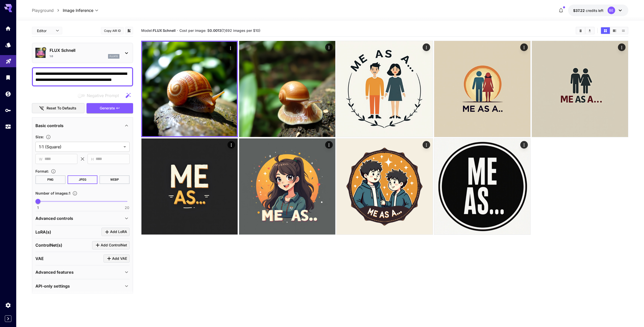 This screenshot has width=644, height=327. Describe the element at coordinates (220, 31) in the screenshot. I see `span: Cost per image: $ (7,692 images per $10)` at that location.